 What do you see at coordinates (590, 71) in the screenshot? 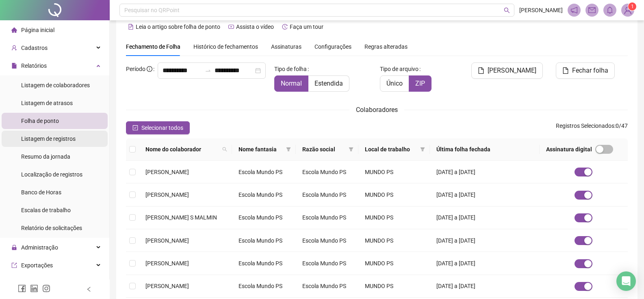
I see `span: Fechar folha` at bounding box center [590, 71].